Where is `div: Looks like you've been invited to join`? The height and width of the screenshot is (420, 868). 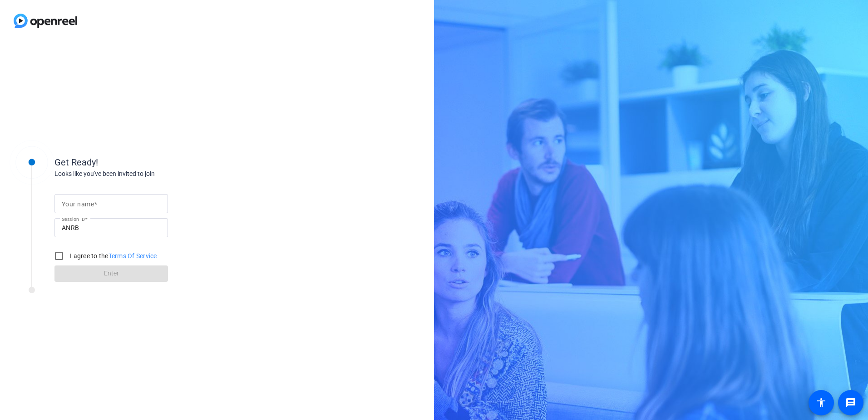
div: Looks like you've been invited to join is located at coordinates (146, 173).